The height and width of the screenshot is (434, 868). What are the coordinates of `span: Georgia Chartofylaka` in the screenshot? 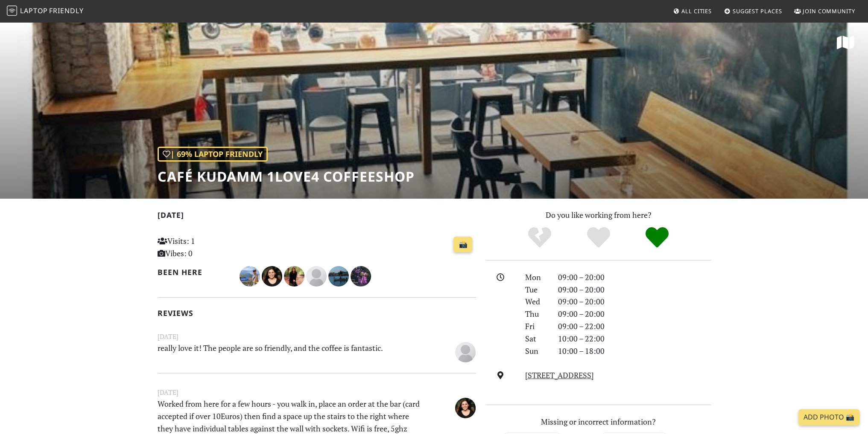 It's located at (339, 276).